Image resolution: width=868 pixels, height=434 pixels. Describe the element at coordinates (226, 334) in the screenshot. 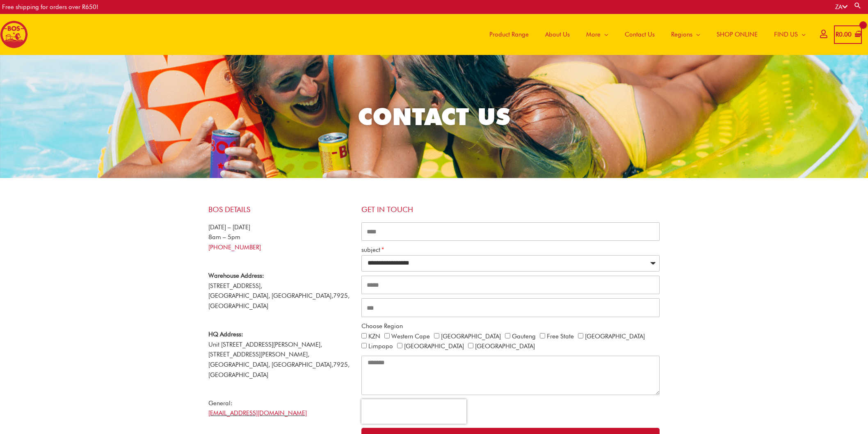

I see `strong: HQ Address:` at that location.